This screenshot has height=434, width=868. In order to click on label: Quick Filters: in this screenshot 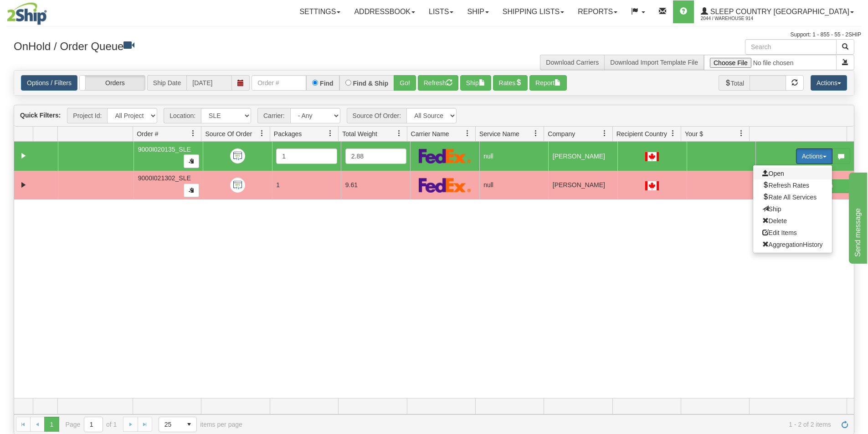, I will do `click(40, 115)`.